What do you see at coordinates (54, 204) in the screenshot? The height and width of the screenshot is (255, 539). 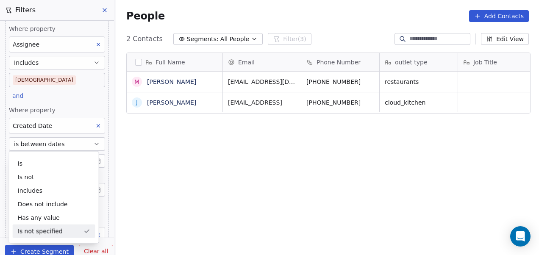 I see `div: Does not include` at bounding box center [54, 204].